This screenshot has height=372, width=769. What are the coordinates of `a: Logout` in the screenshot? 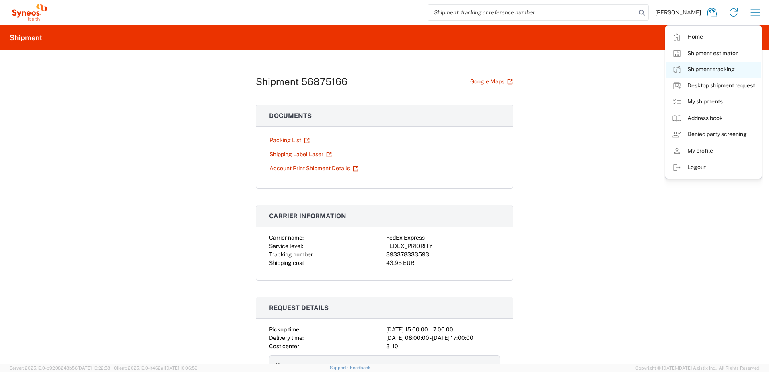 It's located at (713, 167).